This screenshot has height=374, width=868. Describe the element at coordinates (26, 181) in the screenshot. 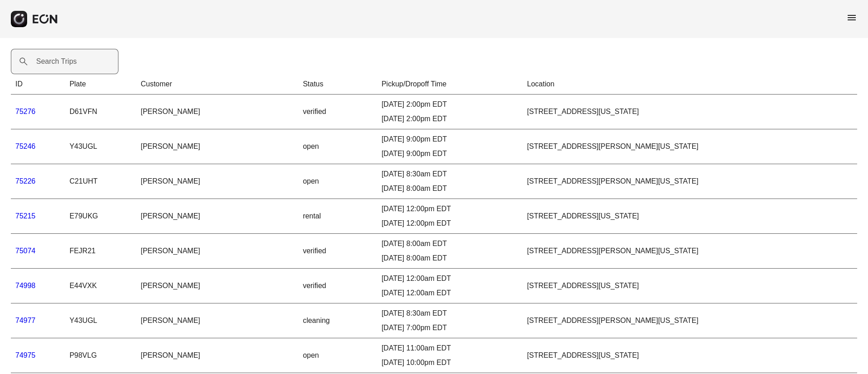

I see `a: 75226` at that location.